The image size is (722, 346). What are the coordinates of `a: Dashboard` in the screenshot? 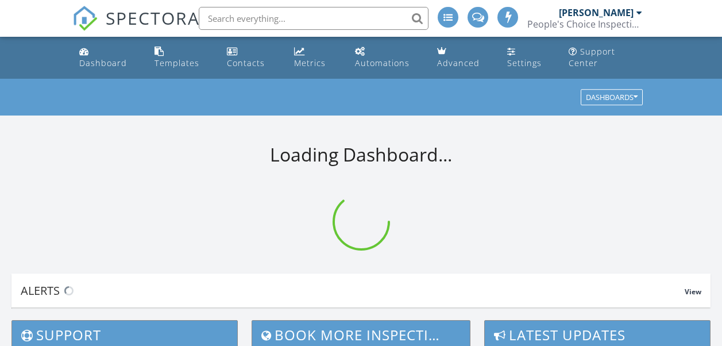 It's located at (107, 57).